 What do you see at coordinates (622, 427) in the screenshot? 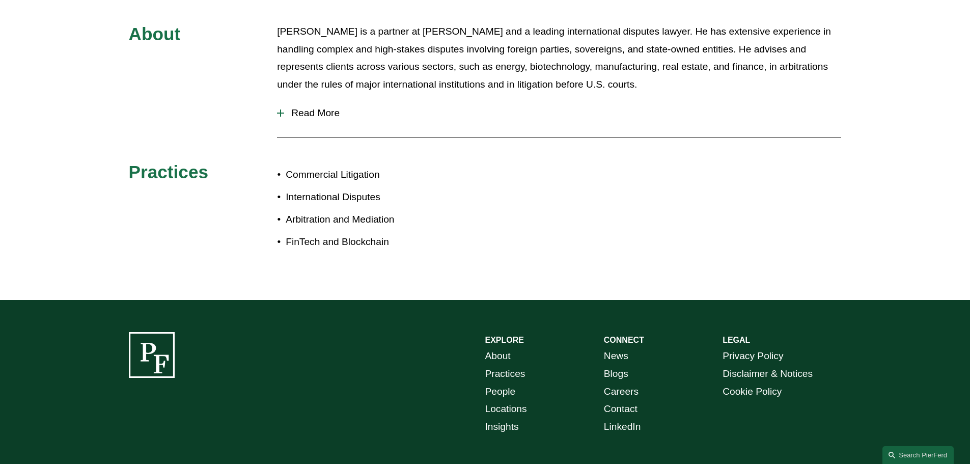
I see `a: LinkedIn` at bounding box center [622, 427].